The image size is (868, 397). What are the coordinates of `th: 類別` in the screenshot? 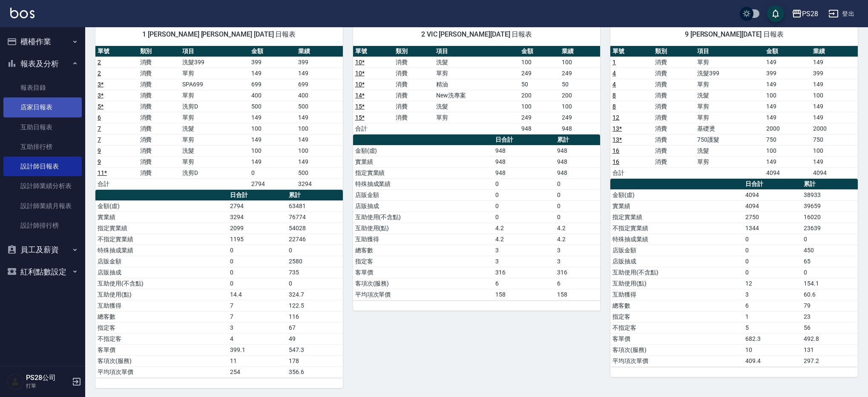 It's located at (674, 51).